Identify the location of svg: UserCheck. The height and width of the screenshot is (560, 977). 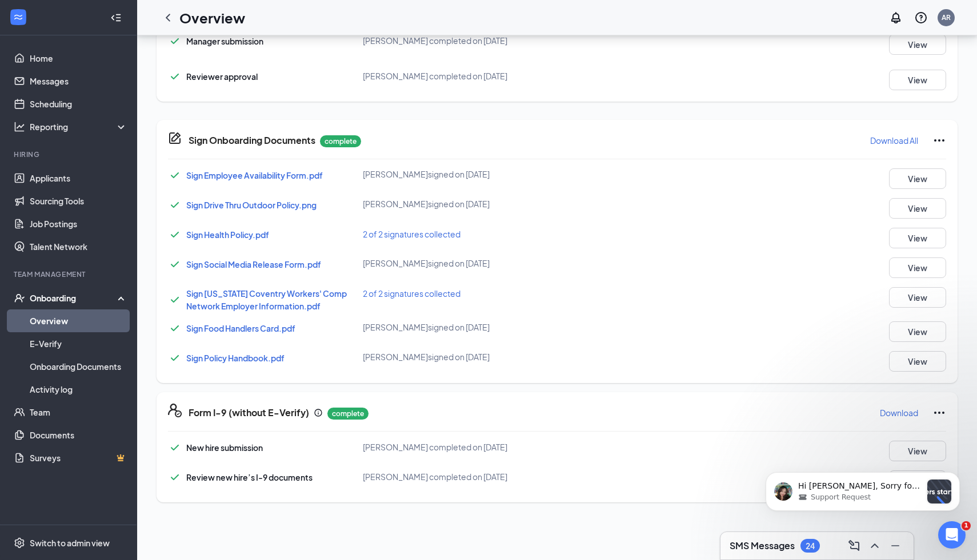
(20, 298).